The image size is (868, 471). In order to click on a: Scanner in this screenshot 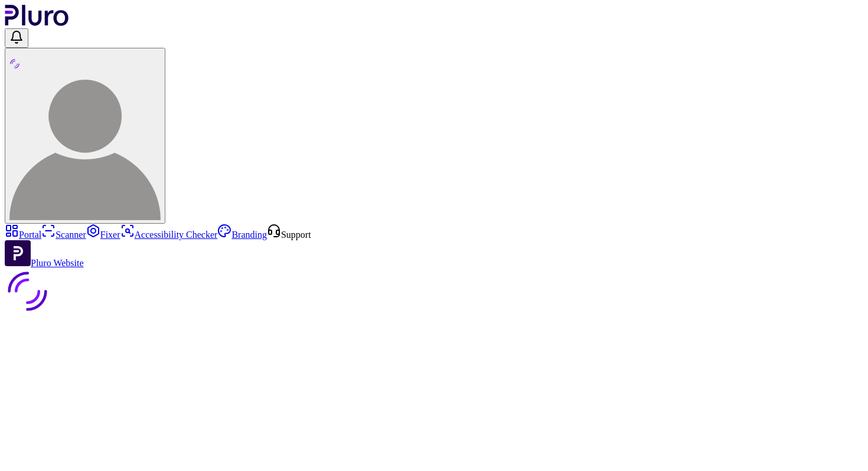, I will do `click(63, 234)`.